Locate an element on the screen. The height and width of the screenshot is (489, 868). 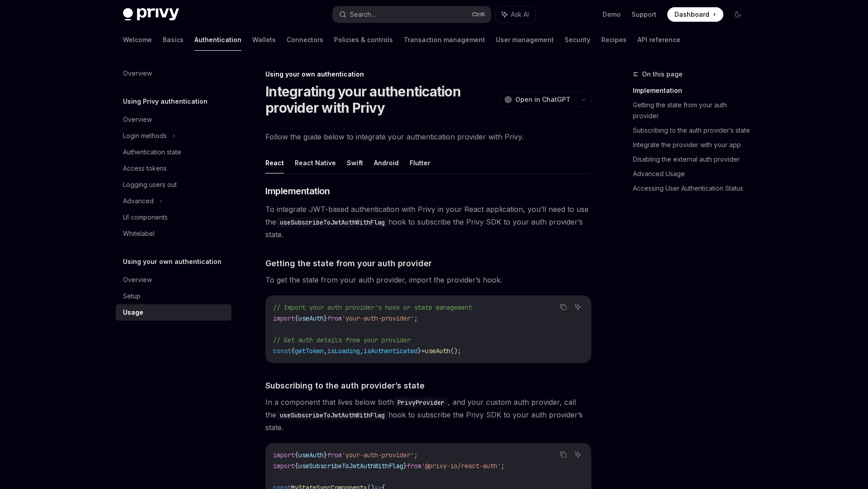
a: Advanced Usage is located at coordinates (692, 174).